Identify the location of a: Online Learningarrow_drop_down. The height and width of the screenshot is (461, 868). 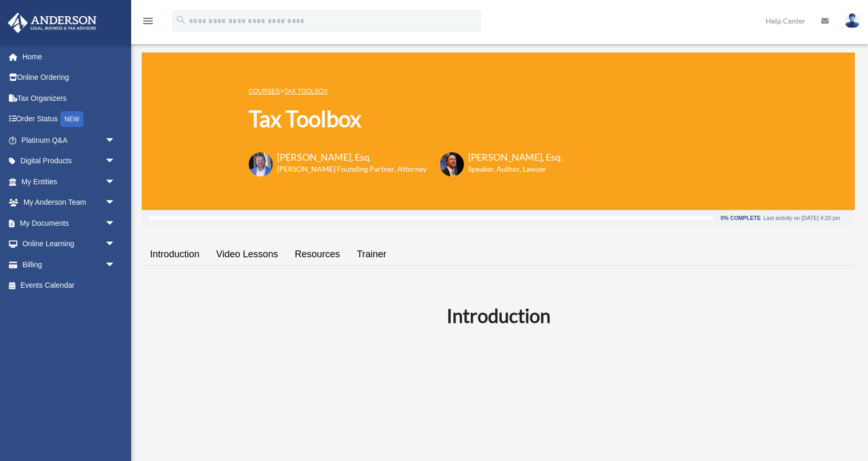
(69, 244).